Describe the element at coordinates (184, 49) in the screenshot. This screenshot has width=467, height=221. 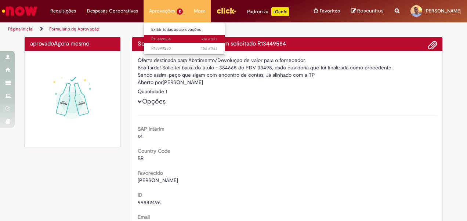
I see `a: Aberto R13399230 :` at that location.